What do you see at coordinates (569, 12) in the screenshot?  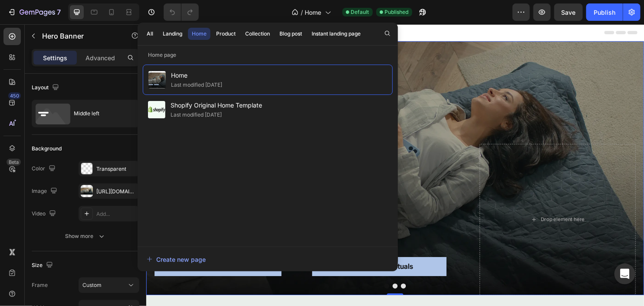 I see `span: Save` at bounding box center [569, 12].